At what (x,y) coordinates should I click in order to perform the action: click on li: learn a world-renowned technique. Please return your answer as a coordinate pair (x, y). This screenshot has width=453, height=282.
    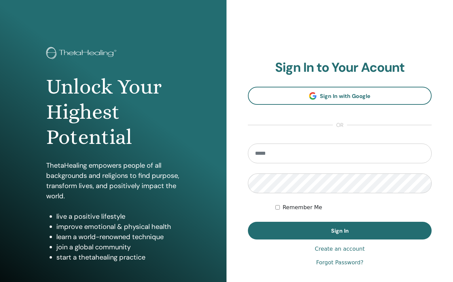
    Looking at the image, I should click on (118, 237).